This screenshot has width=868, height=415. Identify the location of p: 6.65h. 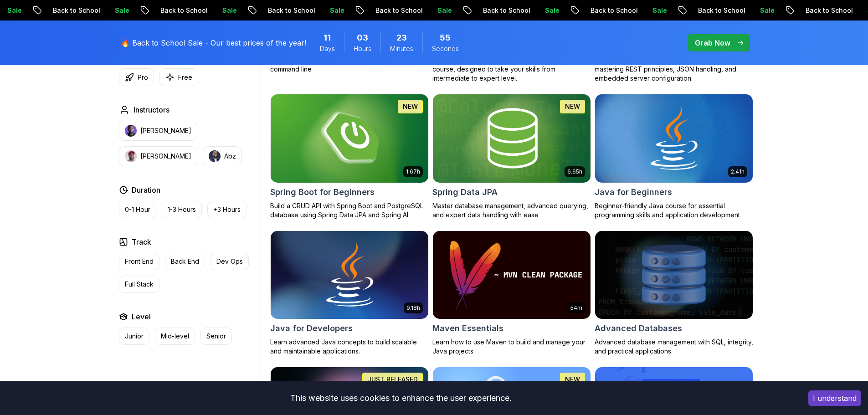
(574, 172).